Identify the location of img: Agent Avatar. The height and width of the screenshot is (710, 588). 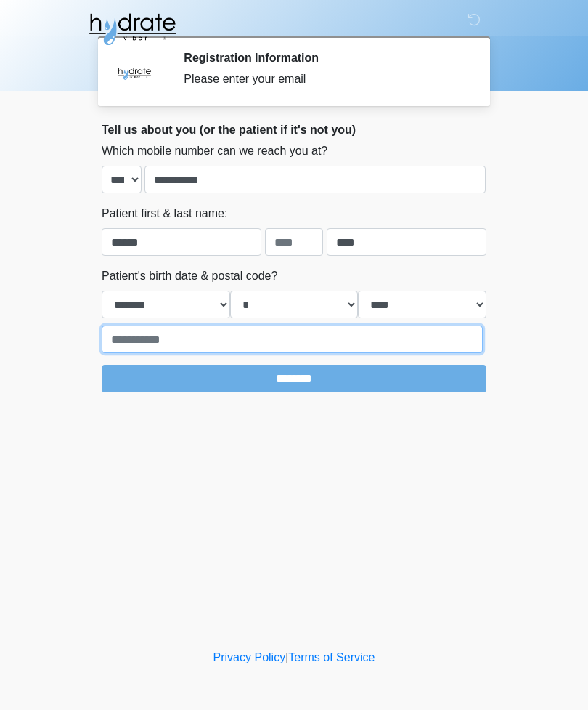
(134, 73).